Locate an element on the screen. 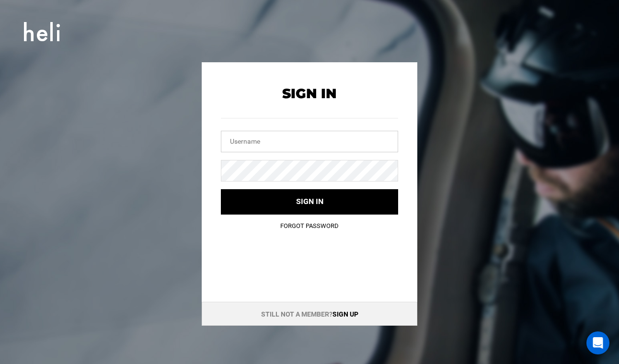  h2: Sign In is located at coordinates (310, 94).